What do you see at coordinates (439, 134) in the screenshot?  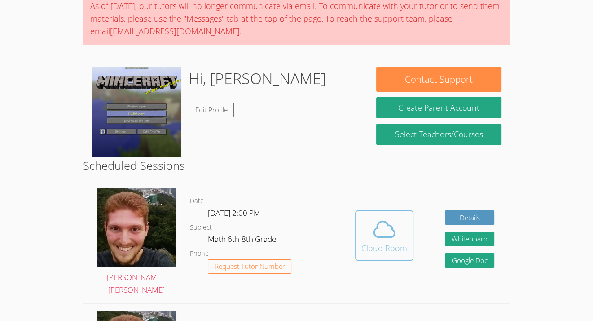 I see `a: Select Teachers/Courses` at bounding box center [439, 134].